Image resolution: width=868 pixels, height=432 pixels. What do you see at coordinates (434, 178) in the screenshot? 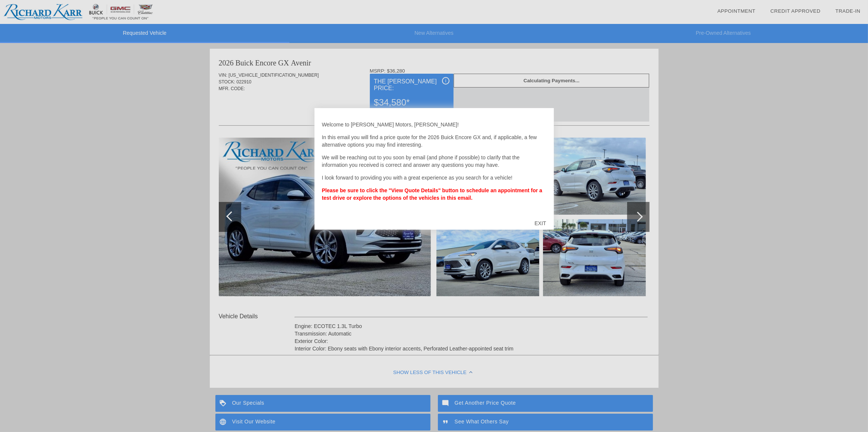
I see `p: I look forward to providing you with a great experience as you search for a vehicle!` at bounding box center [434, 178].